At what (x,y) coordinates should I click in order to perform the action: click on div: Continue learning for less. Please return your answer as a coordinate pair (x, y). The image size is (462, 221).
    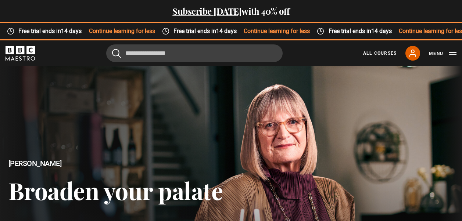
    Looking at the image, I should click on (232, 31).